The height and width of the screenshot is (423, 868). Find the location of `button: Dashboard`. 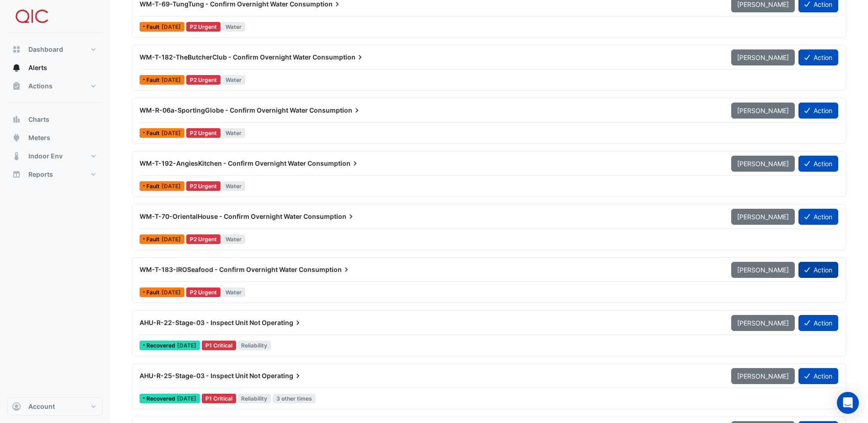

button: Dashboard is located at coordinates (55, 49).